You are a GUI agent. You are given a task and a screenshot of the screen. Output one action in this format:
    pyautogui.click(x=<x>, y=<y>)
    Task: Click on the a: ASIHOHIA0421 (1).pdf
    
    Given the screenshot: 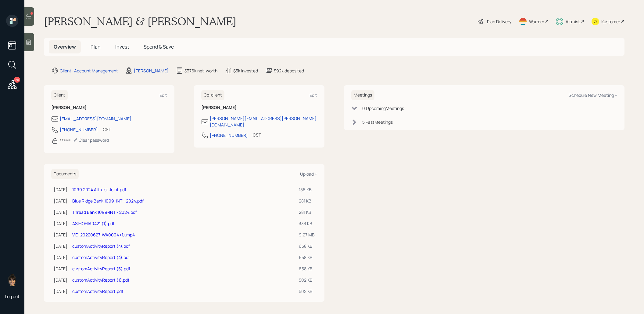 What is the action you would take?
    pyautogui.click(x=93, y=223)
    